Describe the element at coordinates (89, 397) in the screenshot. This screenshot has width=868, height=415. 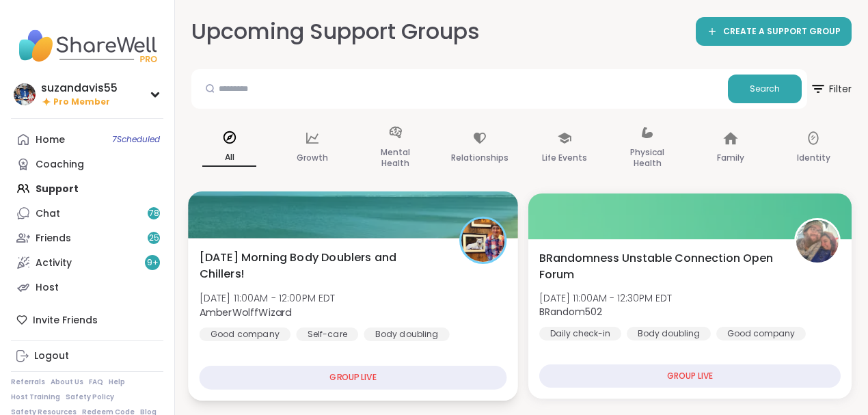
I see `a: Safety Policy` at that location.